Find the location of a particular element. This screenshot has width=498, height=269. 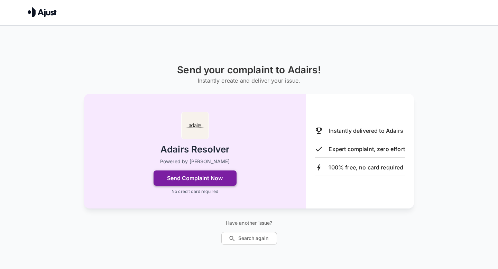

button: Search again is located at coordinates (249, 238).